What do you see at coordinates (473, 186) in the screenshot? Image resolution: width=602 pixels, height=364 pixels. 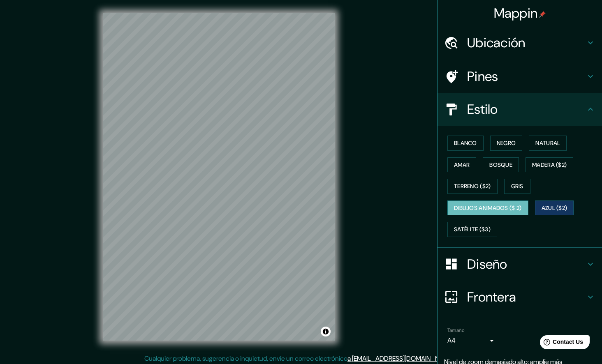 I see `font: Terreno ($2)` at bounding box center [473, 186].